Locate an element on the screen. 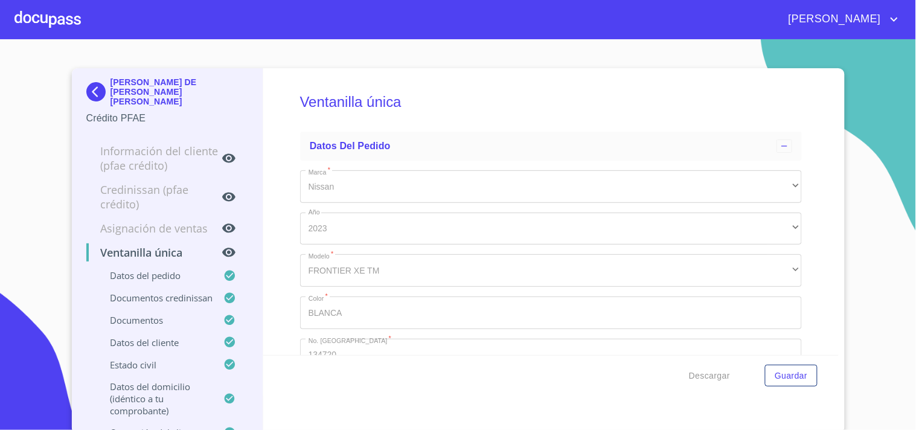 The image size is (916, 430). p: Datos del cliente is located at coordinates (155, 343).